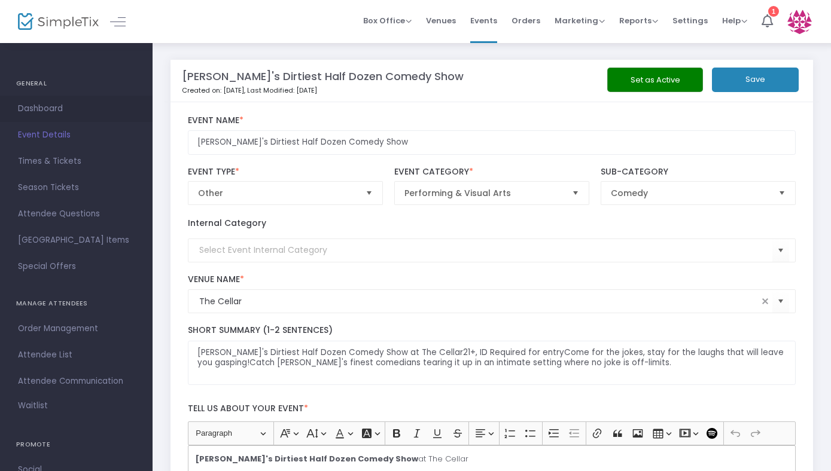 The height and width of the screenshot is (471, 831). What do you see at coordinates (755, 80) in the screenshot?
I see `button: Save` at bounding box center [755, 80].